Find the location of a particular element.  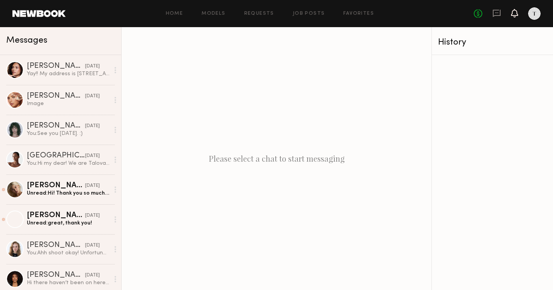

div: Hi there haven’t been on here in a minute. I’d be interested in collaborating and learning more a... is located at coordinates (68, 283).